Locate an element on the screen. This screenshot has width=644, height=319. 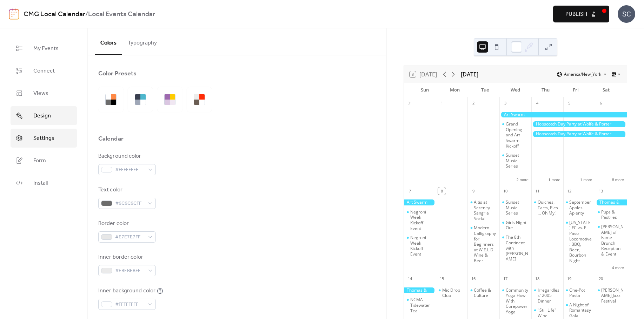
div: 8 is located at coordinates (442, 191).